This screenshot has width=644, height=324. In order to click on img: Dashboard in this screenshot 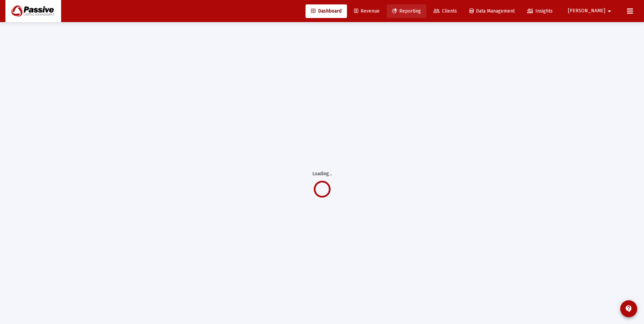, I will do `click(33, 11)`.